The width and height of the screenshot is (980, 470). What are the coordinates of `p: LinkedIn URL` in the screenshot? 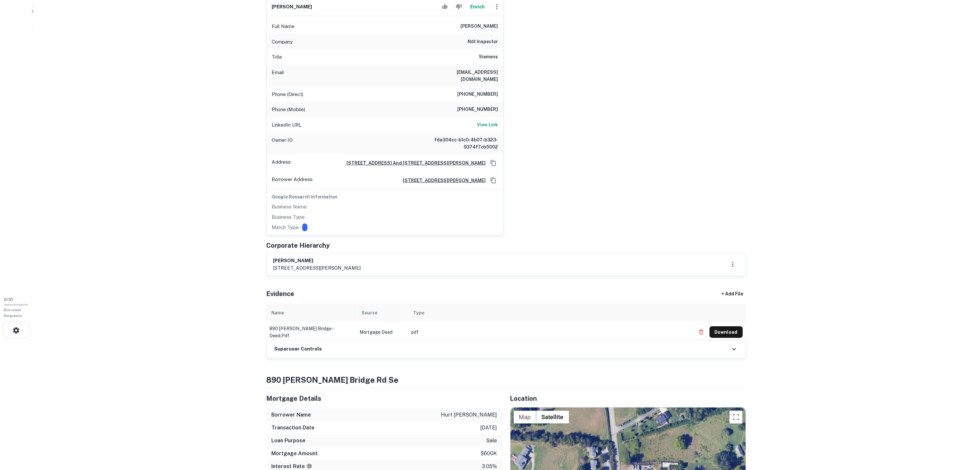 It's located at (287, 125).